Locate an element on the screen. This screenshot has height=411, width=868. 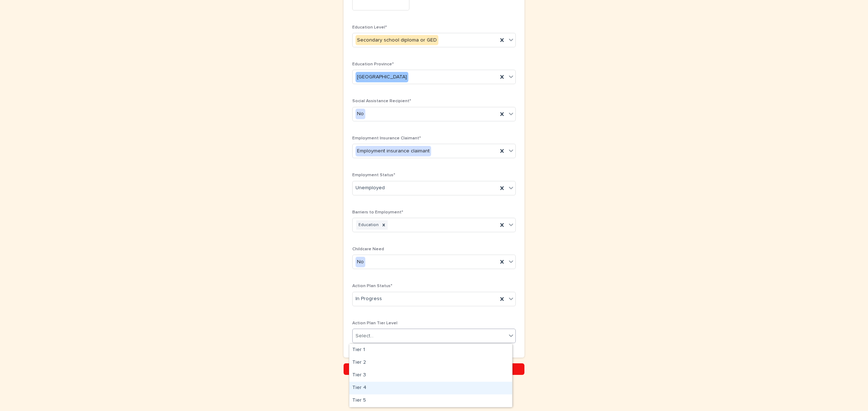
div: Tier 3 is located at coordinates (430, 376).